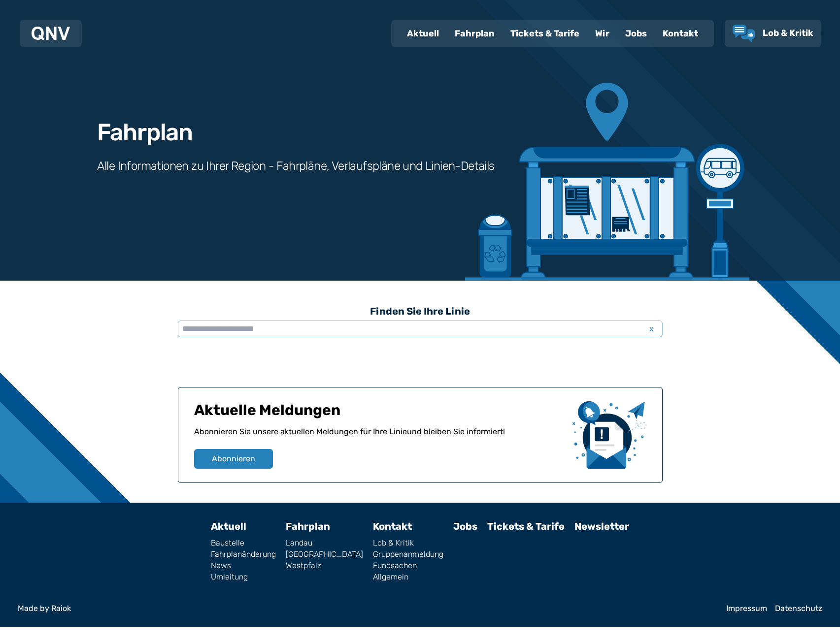 This screenshot has width=840, height=642. I want to click on button: Abonnieren, so click(233, 459).